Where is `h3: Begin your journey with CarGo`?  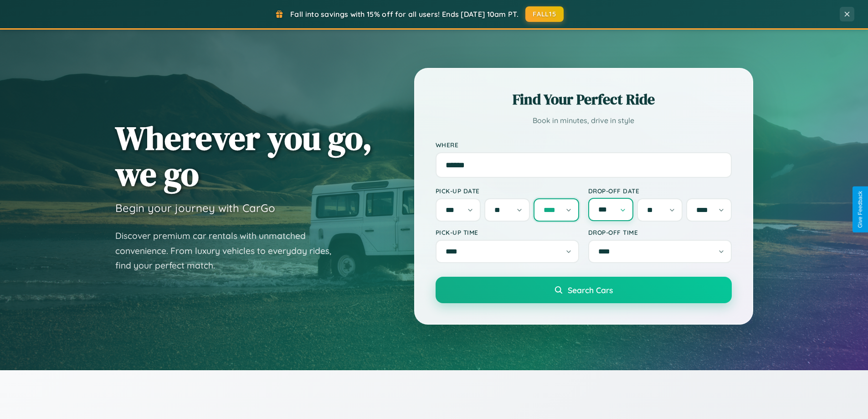 h3: Begin your journey with CarGo is located at coordinates (195, 207).